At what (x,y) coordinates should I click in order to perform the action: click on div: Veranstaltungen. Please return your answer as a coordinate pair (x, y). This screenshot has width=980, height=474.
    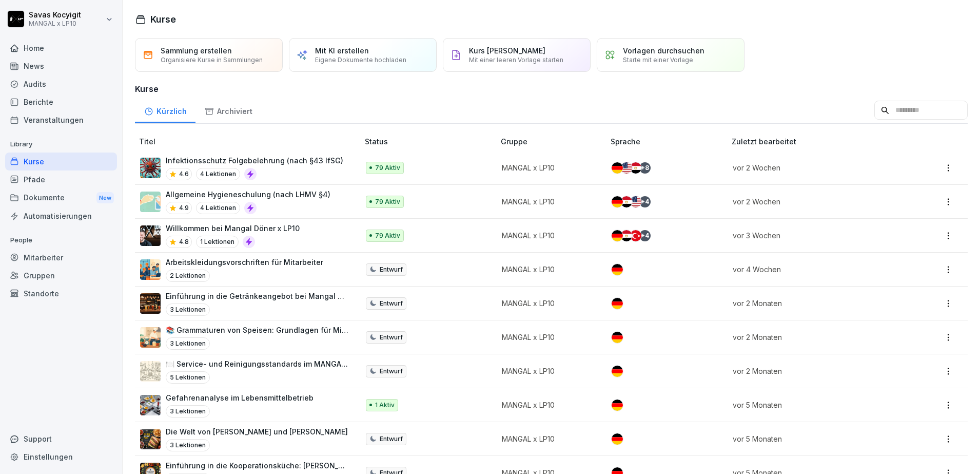
    Looking at the image, I should click on (61, 120).